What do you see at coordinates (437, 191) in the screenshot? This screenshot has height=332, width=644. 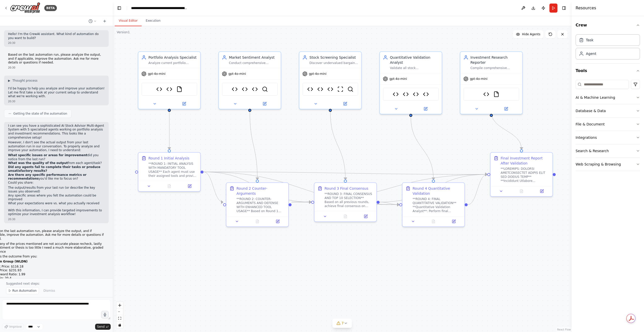 I see `div: Round 4 Quantitative Validation` at bounding box center [437, 191].